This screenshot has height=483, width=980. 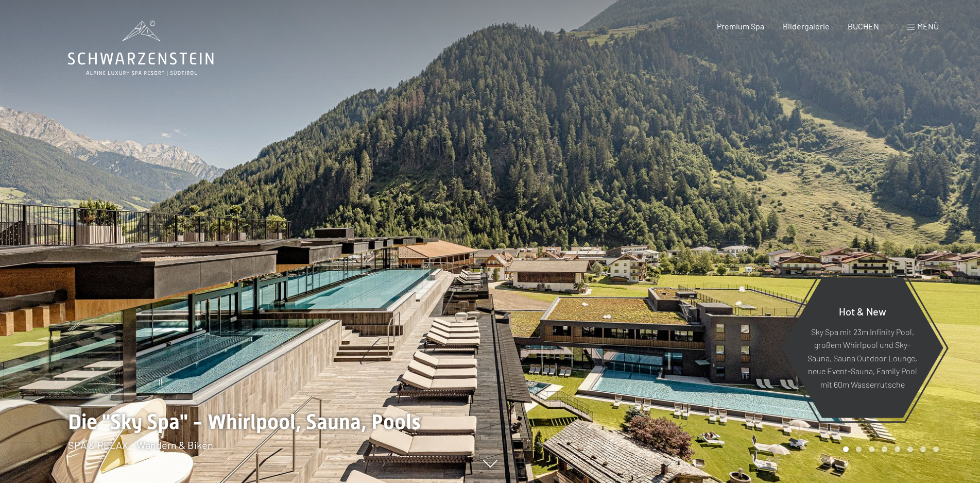 What do you see at coordinates (884, 448) in the screenshot?
I see `div: Carousel Page 4` at bounding box center [884, 448].